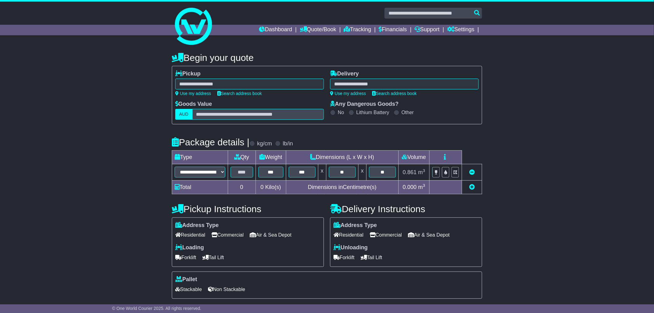  What do you see at coordinates (472, 187) in the screenshot?
I see `a: Add new item` at bounding box center [472, 187].